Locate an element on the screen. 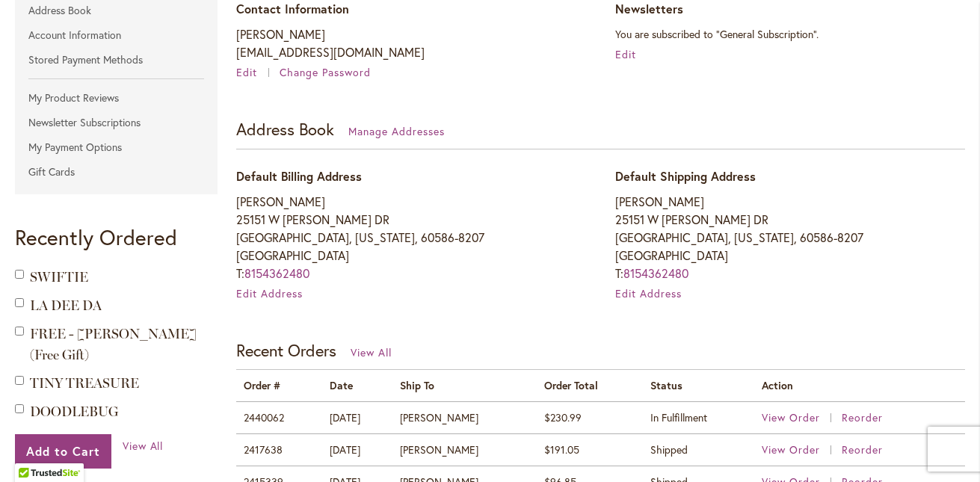  a: Change Password is located at coordinates (325, 72).